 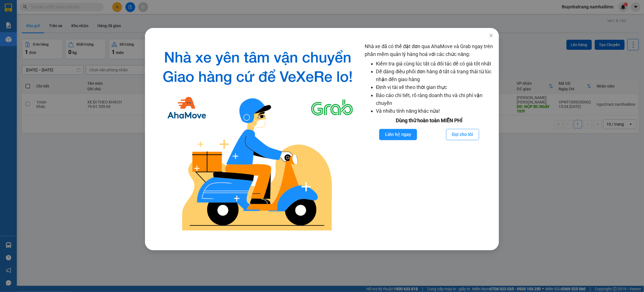 I want to click on img: logo, so click(x=258, y=139).